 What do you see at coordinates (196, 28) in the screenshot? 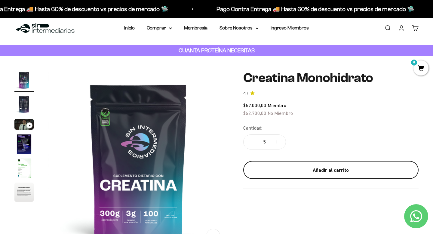
I see `a: Membresía` at bounding box center [196, 28].